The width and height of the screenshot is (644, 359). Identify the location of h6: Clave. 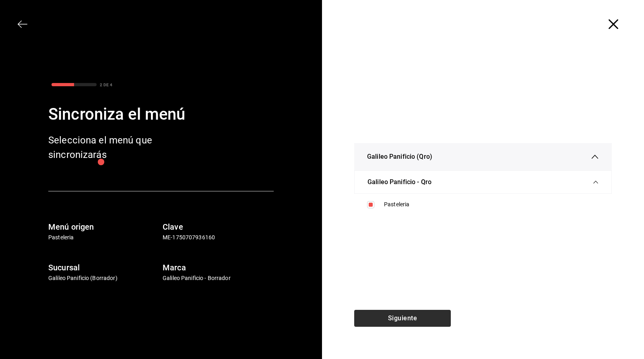
(218, 227).